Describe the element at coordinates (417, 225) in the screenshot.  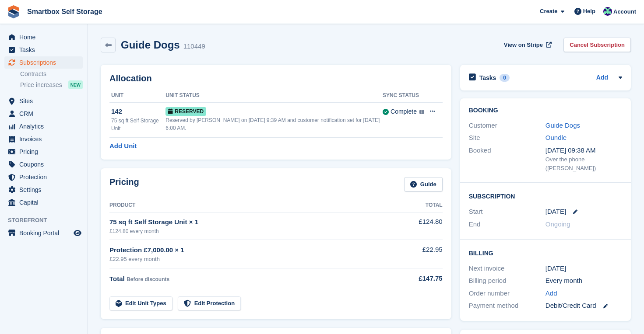
I see `td: £124.80` at that location.